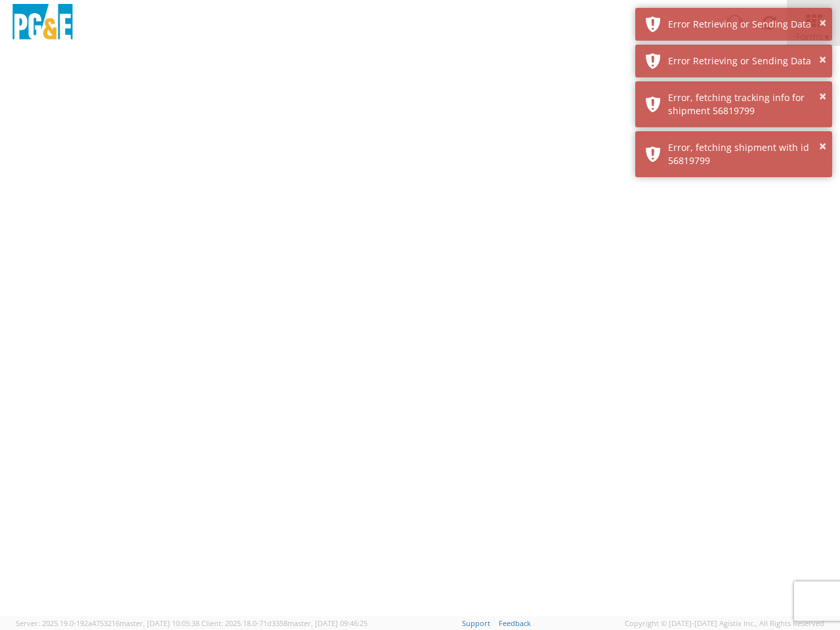 This screenshot has width=840, height=630. Describe the element at coordinates (476, 623) in the screenshot. I see `a: Support` at that location.